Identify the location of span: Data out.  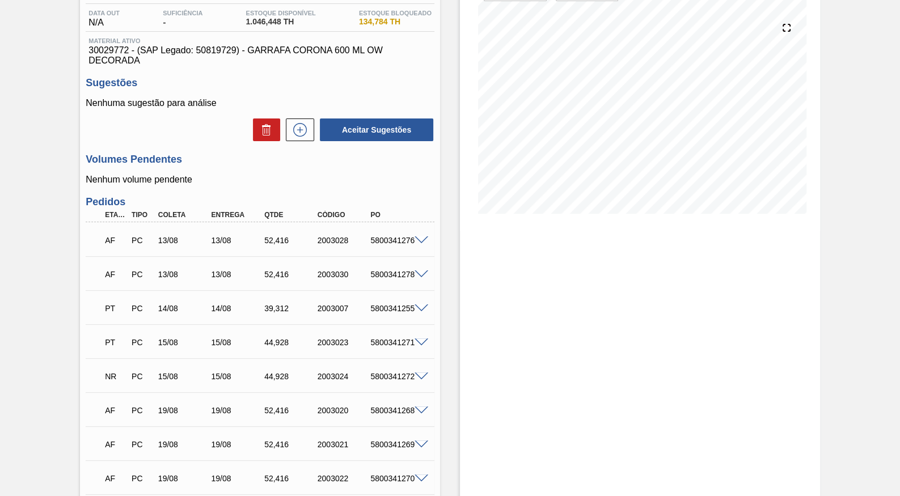
(104, 13).